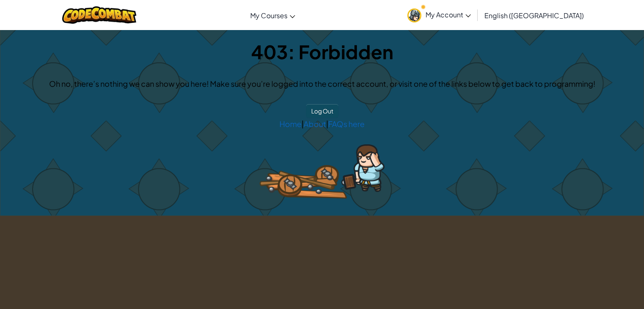 Image resolution: width=644 pixels, height=309 pixels. What do you see at coordinates (269, 15) in the screenshot?
I see `span: My Courses` at bounding box center [269, 15].